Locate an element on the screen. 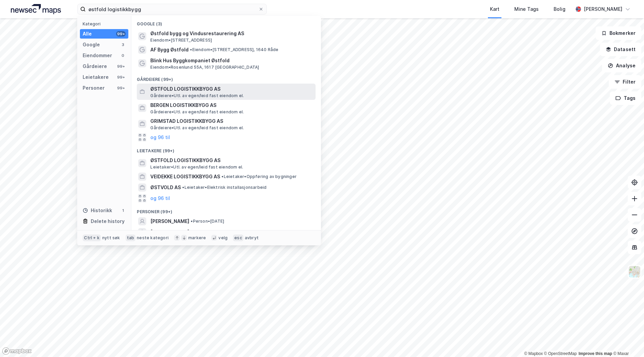  div: 0 is located at coordinates (123, 56).